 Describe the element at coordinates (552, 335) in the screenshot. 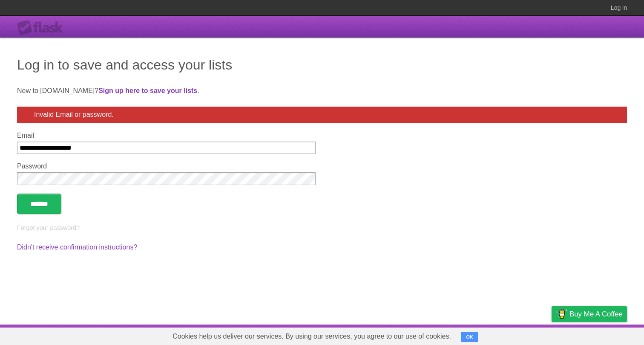

I see `a: Privacy` at that location.